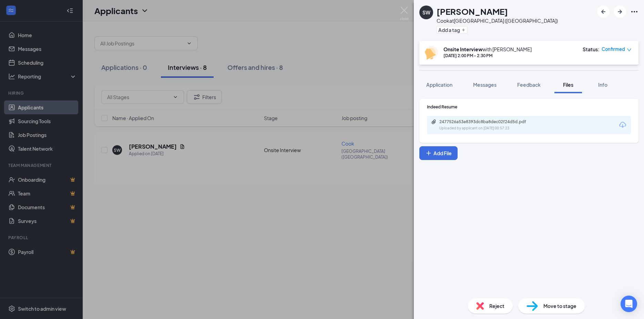  Describe the element at coordinates (603, 85) in the screenshot. I see `span: Info` at that location.